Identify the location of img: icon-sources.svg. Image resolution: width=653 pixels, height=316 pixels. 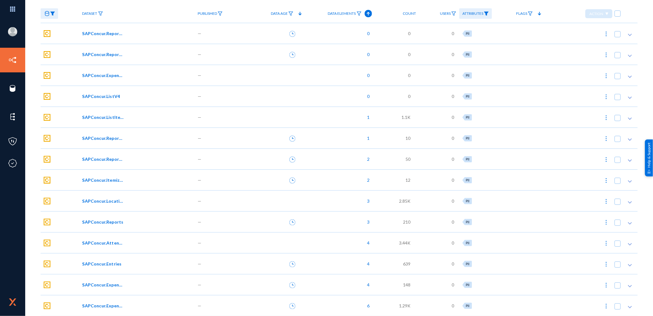
(13, 88).